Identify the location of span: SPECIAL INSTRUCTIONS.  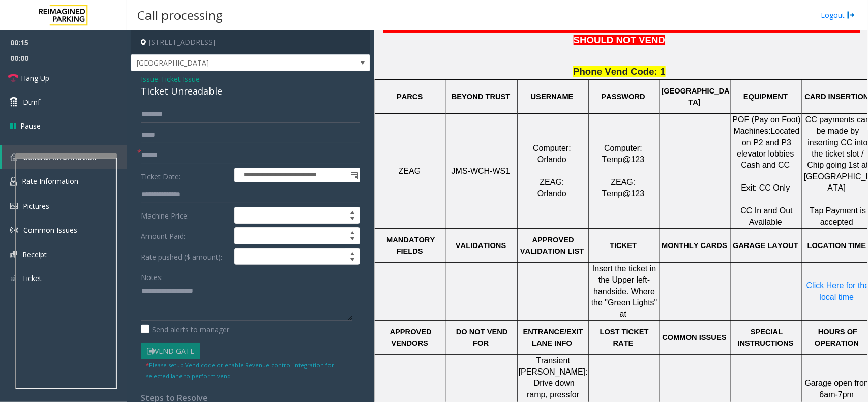
(766, 338).